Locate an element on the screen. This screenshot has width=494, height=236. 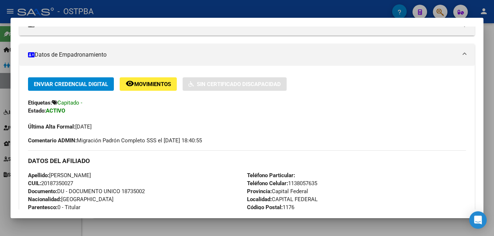
strong: Etiquetas: is located at coordinates (40, 103).